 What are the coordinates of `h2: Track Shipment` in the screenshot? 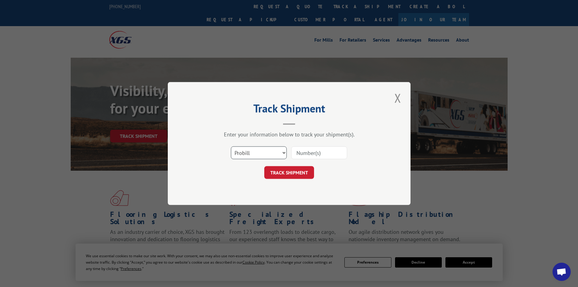 It's located at (289, 110).